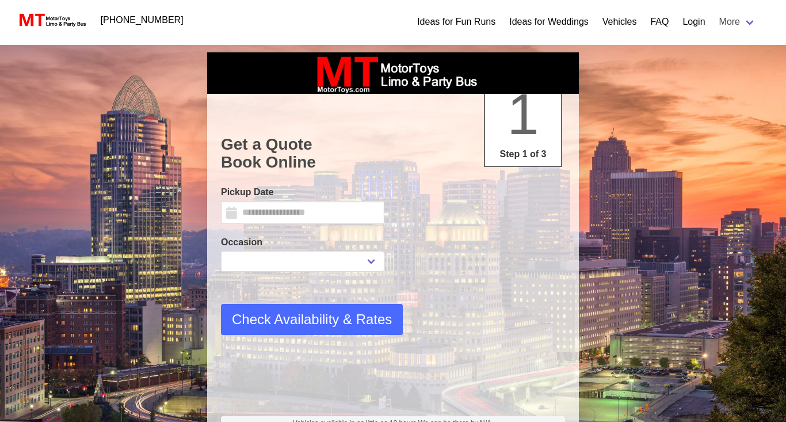 The image size is (786, 422). Describe the element at coordinates (312, 319) in the screenshot. I see `button: Check Availability & Rates` at that location.